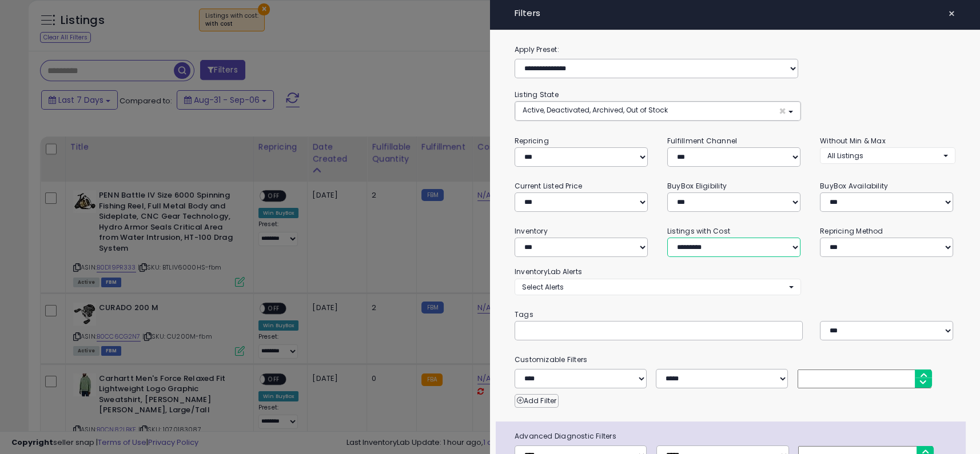  I want to click on small: Without Min & Max, so click(852, 141).